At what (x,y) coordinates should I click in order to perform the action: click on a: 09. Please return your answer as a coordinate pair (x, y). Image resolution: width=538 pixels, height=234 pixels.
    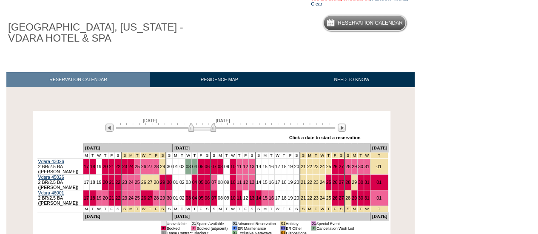
    Looking at the image, I should click on (227, 167).